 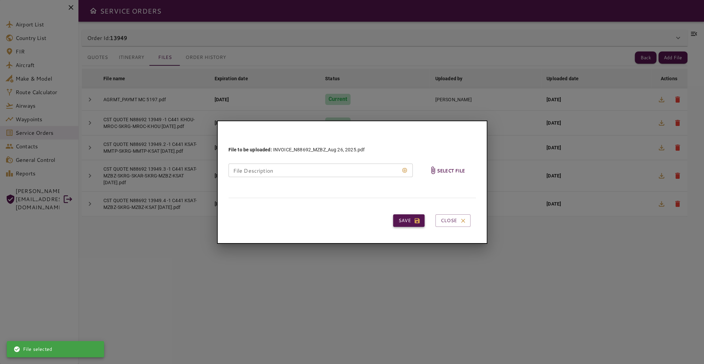 What do you see at coordinates (250, 149) in the screenshot?
I see `span: File to be uploaded:` at bounding box center [250, 149].